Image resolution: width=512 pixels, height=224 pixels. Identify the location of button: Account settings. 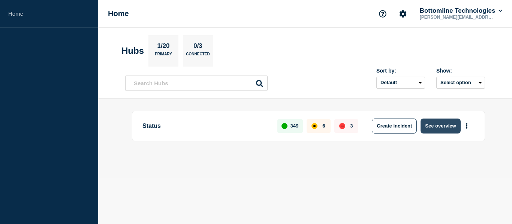
(403, 14).